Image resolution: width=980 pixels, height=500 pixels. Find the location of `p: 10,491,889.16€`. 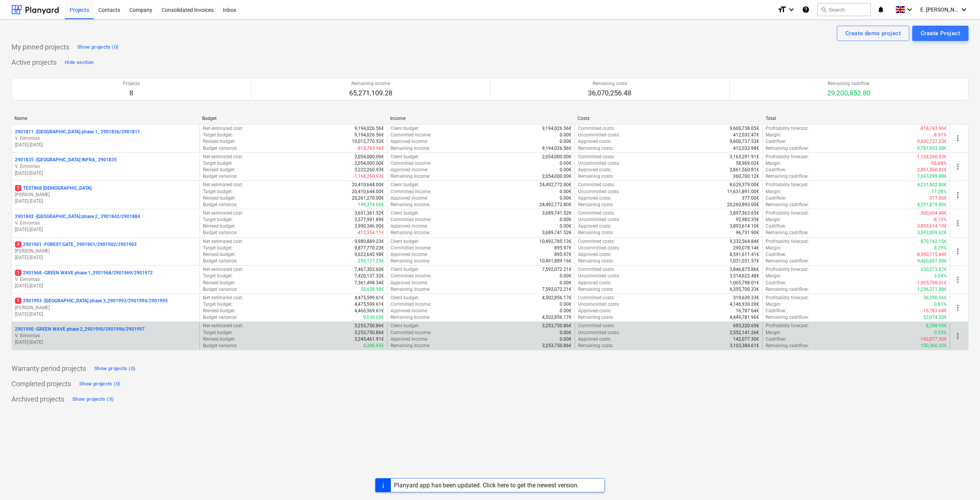

p: 10,491,889.16€ is located at coordinates (555, 261).